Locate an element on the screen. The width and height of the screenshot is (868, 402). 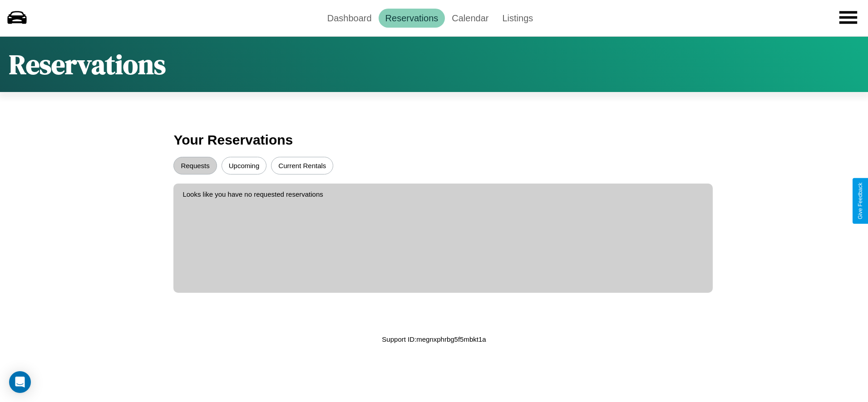
button: Requests is located at coordinates (195, 166).